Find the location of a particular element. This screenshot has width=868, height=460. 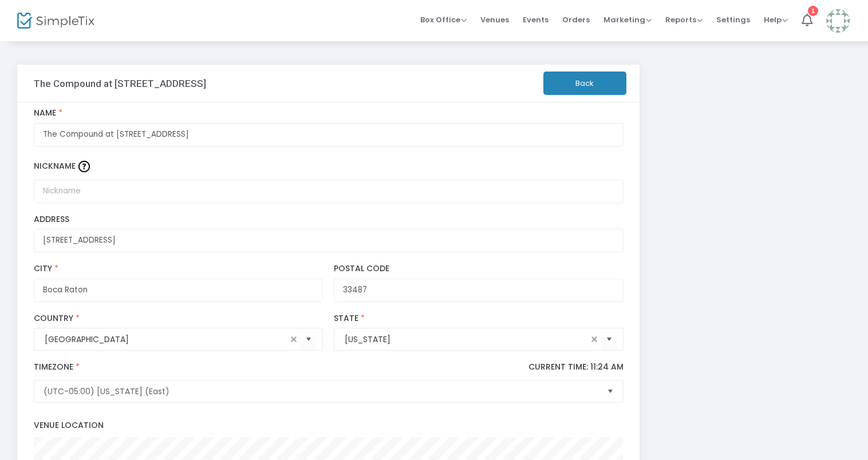

span: Reports is located at coordinates (683, 19).